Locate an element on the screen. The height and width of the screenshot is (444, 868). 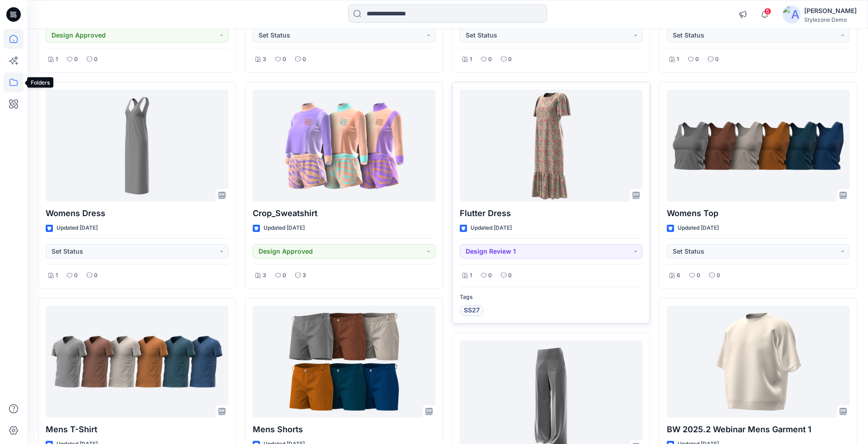
a: Mens T-Shirt is located at coordinates (137, 362).